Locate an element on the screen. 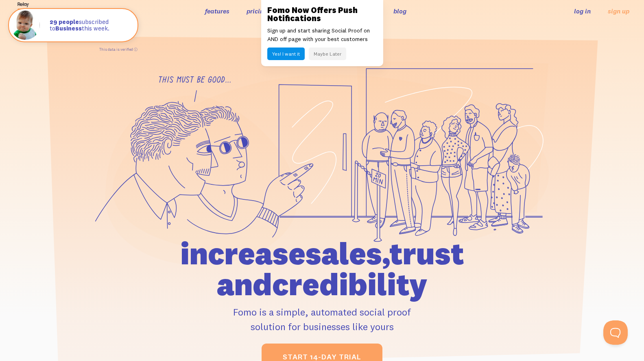  p: subscribed to this week. is located at coordinates (89, 25).